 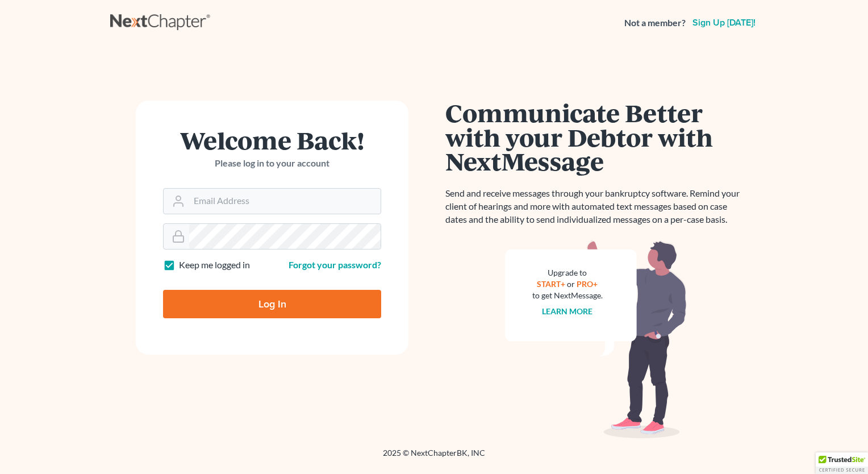 What do you see at coordinates (272, 304) in the screenshot?
I see `input: Log In` at bounding box center [272, 304].